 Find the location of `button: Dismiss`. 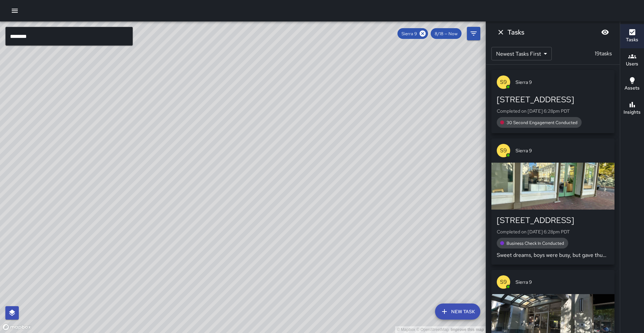

button: Dismiss is located at coordinates (500, 32).